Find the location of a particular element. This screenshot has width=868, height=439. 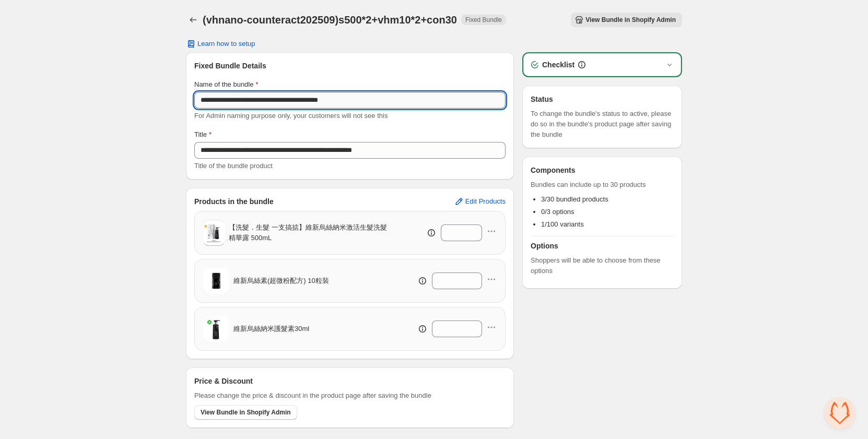

div: 开放式聊天 is located at coordinates (840, 413).